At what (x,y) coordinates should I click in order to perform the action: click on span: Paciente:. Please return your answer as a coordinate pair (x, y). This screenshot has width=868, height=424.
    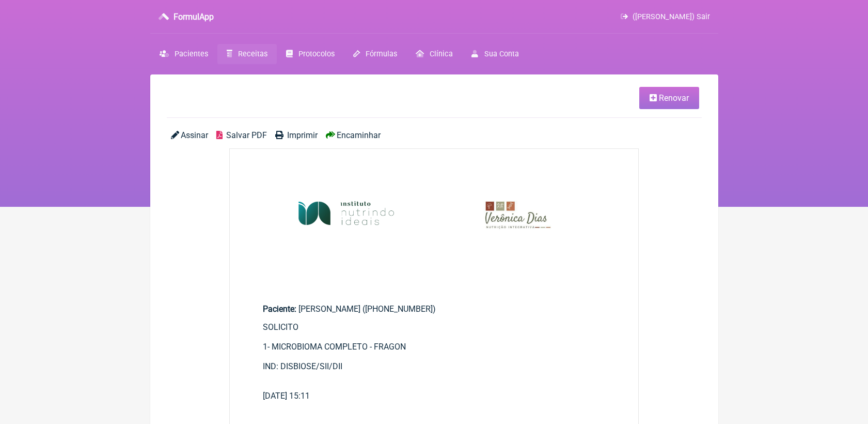
    Looking at the image, I should click on (279, 309).